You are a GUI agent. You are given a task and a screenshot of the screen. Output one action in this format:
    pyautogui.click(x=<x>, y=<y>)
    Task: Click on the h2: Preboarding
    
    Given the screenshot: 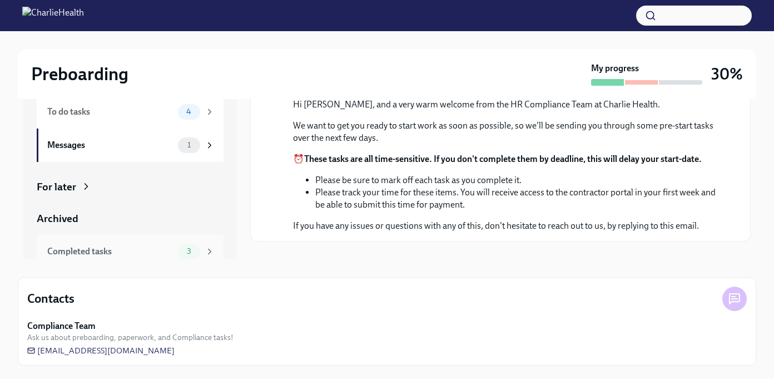 What is the action you would take?
    pyautogui.click(x=80, y=74)
    